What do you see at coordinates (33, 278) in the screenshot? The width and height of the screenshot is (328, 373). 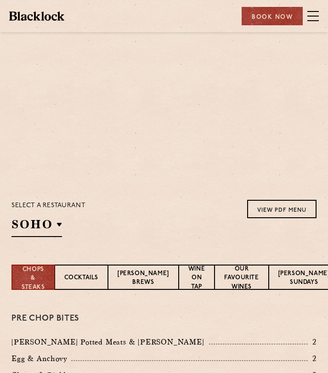 I see `p: Chops & Steaks` at bounding box center [33, 278].